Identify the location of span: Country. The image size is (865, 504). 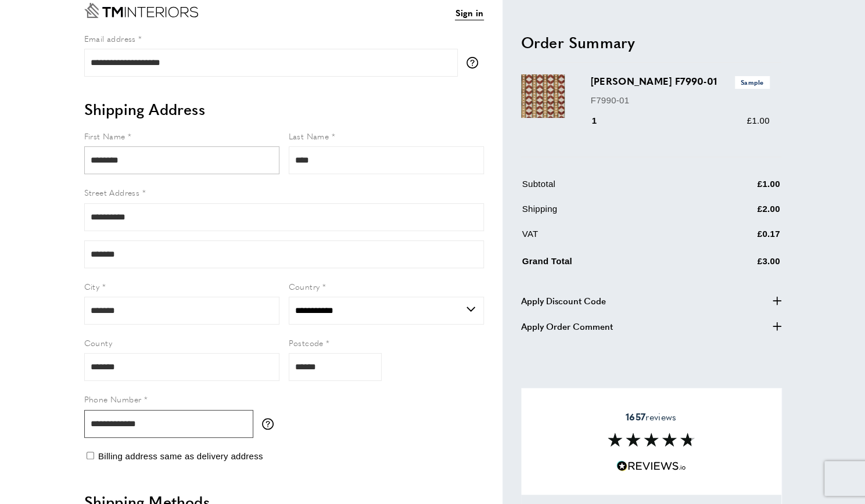
(305, 287).